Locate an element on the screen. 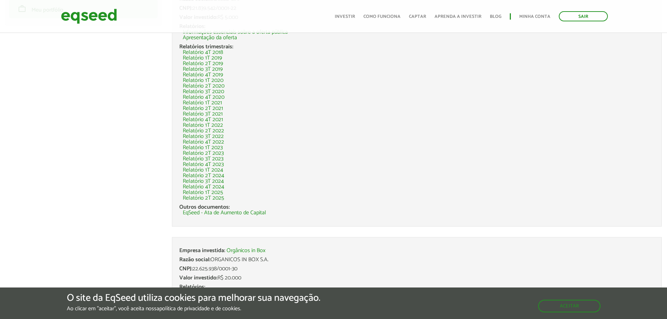  a: Relatório 2T 2023 is located at coordinates (203, 153).